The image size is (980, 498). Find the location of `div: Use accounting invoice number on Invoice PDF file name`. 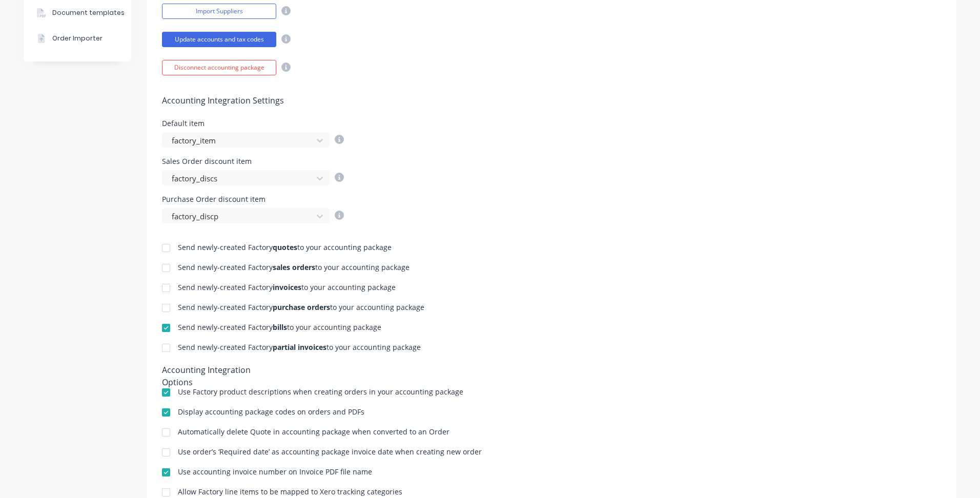

div: Use accounting invoice number on Invoice PDF file name is located at coordinates (275, 472).